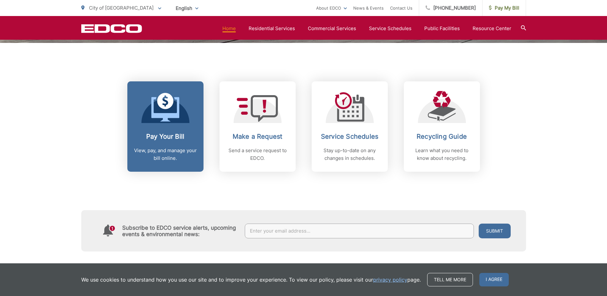 The height and width of the screenshot is (296, 607). What do you see at coordinates (390, 28) in the screenshot?
I see `a: Service Schedules` at bounding box center [390, 28].